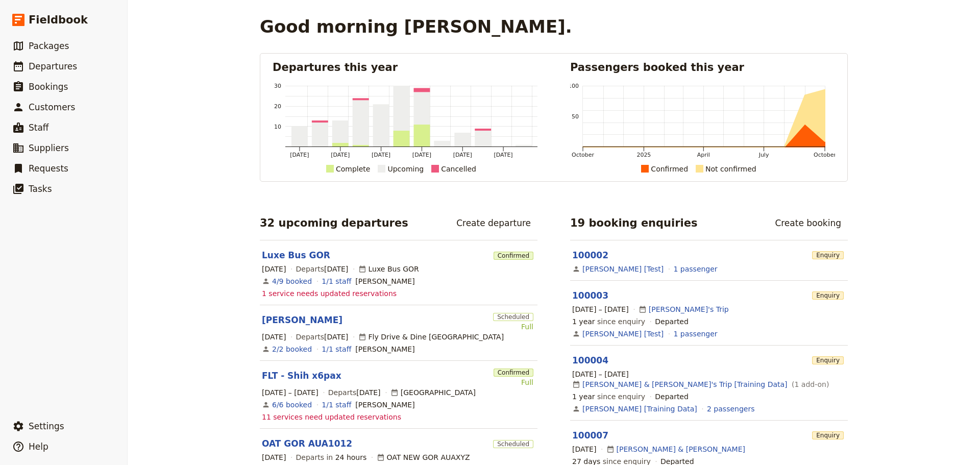 This screenshot has height=465, width=980. I want to click on span: Requests, so click(49, 169).